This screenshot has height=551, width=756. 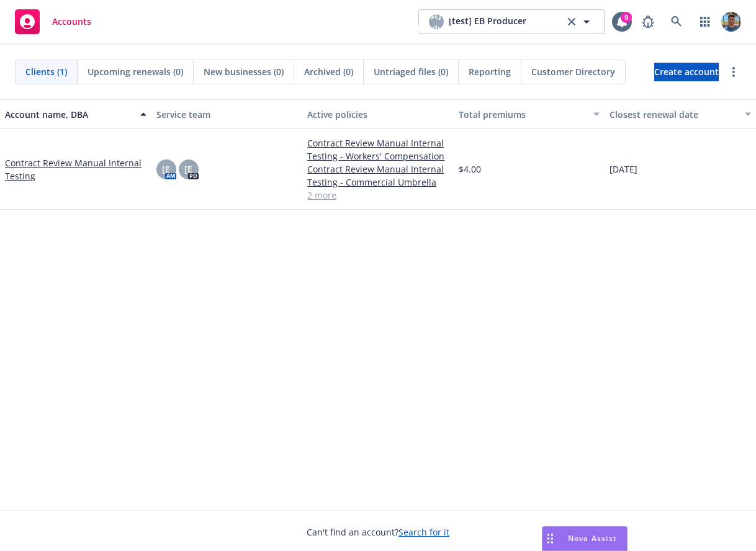 I want to click on span: Upcoming renewals (0), so click(x=135, y=72).